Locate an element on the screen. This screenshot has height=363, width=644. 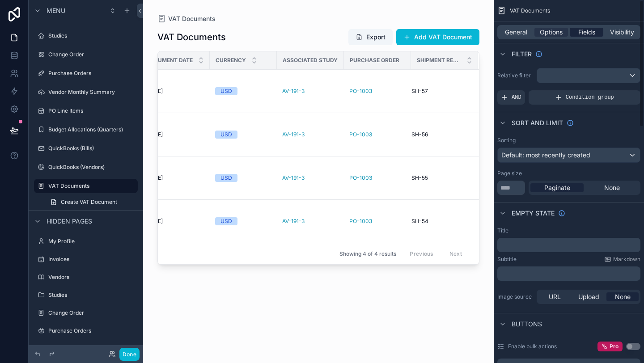
span: URL is located at coordinates (554, 297).